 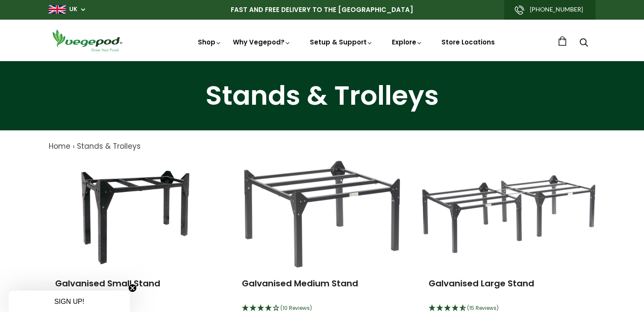 I want to click on img: Galvanised Medium Stand, so click(x=322, y=214).